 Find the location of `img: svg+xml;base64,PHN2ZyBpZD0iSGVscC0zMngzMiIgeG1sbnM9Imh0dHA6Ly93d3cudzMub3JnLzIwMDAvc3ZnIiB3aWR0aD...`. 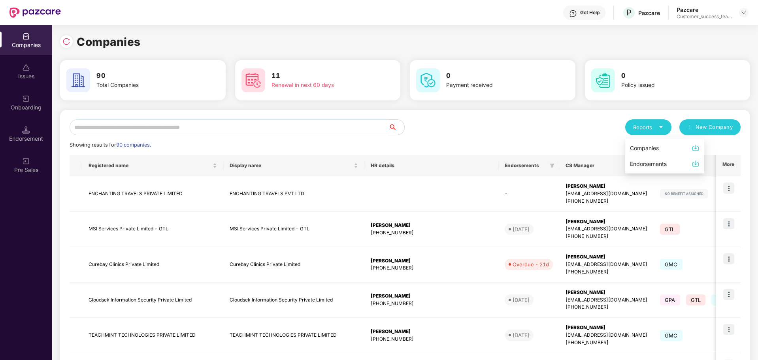

img: svg+xml;base64,PHN2ZyBpZD0iSGVscC0zMngzMiIgeG1sbnM9Imh0dHA6Ly93d3cudzMub3JnLzIwMDAvc3ZnIiB3aWR0aD... is located at coordinates (573, 13).